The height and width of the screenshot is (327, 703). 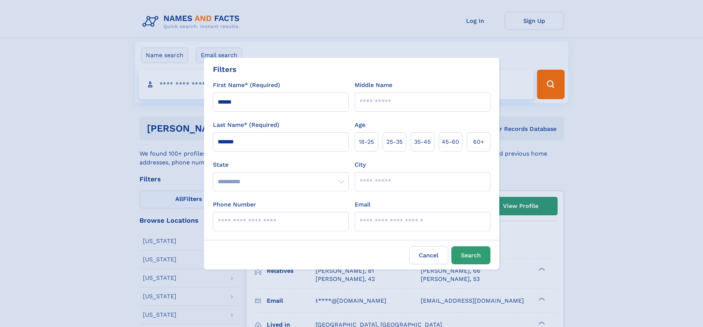 What do you see at coordinates (429, 255) in the screenshot?
I see `label: Cancel` at bounding box center [429, 255].